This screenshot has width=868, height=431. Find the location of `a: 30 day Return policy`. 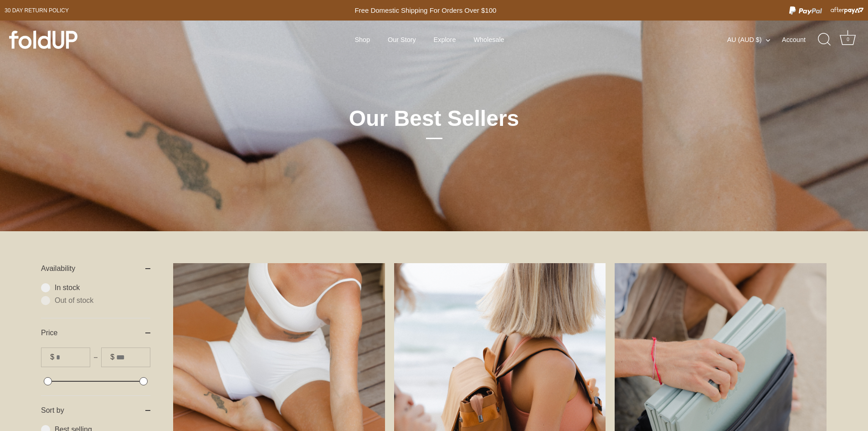

a: 30 day Return policy is located at coordinates (37, 11).